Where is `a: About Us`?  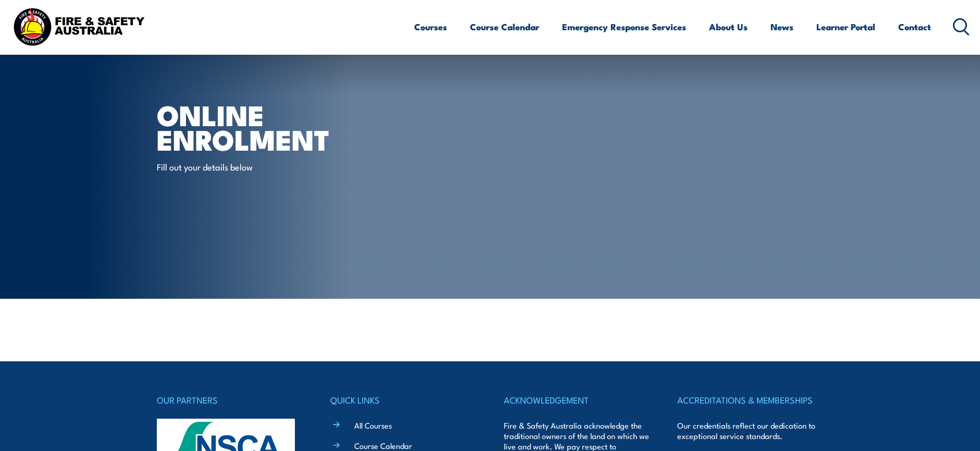
a: About Us is located at coordinates (728, 27).